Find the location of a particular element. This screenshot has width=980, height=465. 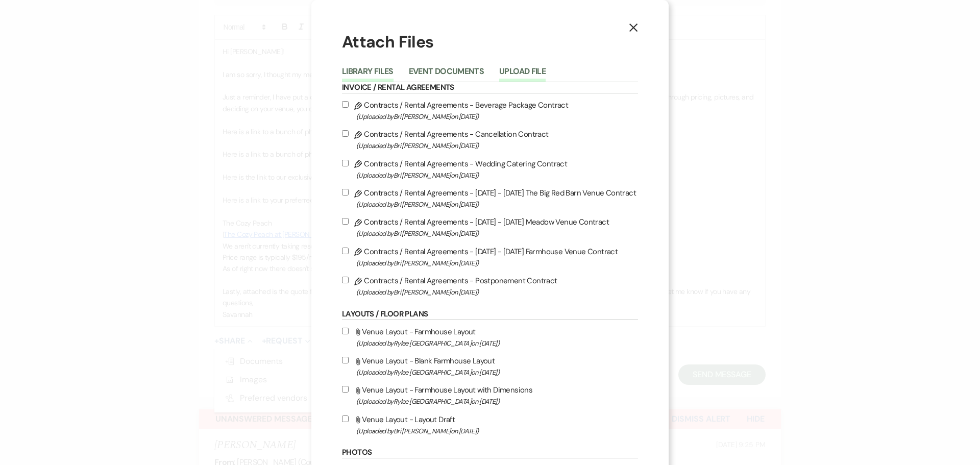

h6: Photos is located at coordinates (490, 453).